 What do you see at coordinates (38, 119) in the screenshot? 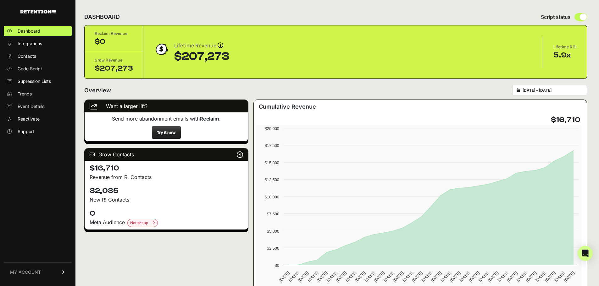
I see `a: Reactivate` at bounding box center [38, 119].